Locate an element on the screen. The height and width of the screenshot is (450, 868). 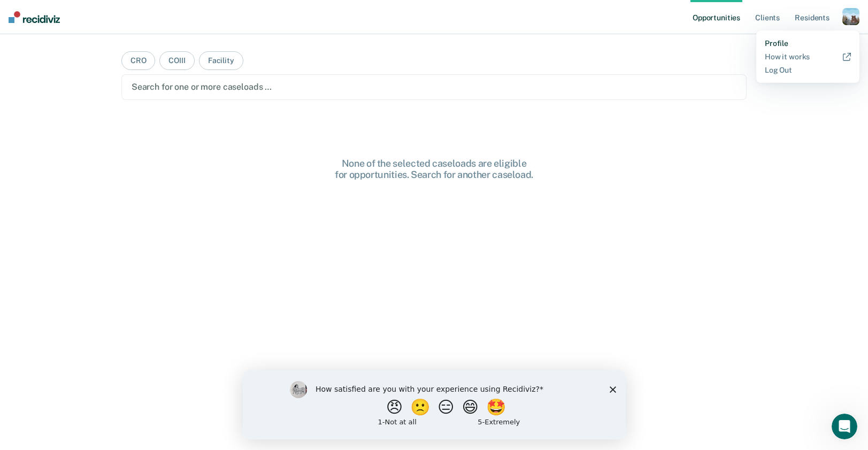
button: CRO is located at coordinates (139, 60).